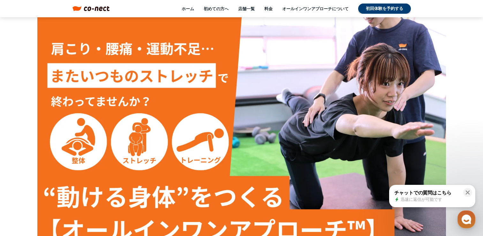 Image resolution: width=483 pixels, height=236 pixels. What do you see at coordinates (188, 9) in the screenshot?
I see `a: ホーム` at bounding box center [188, 9].